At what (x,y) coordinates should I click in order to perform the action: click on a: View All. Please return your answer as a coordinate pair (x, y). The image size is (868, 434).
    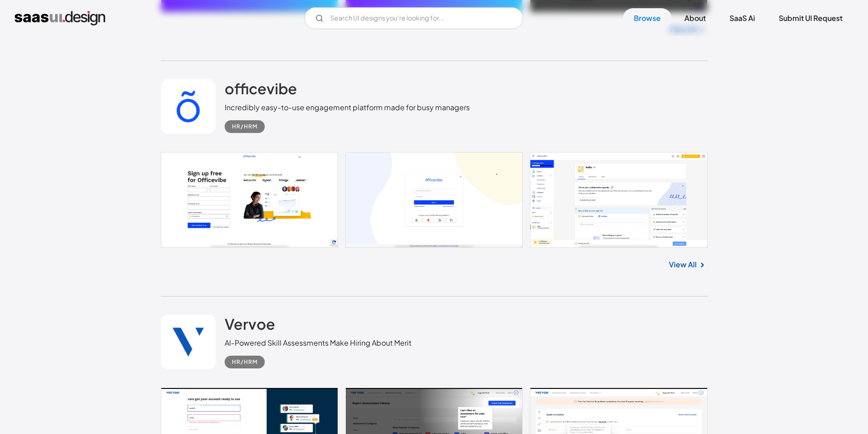
    Looking at the image, I should click on (683, 265).